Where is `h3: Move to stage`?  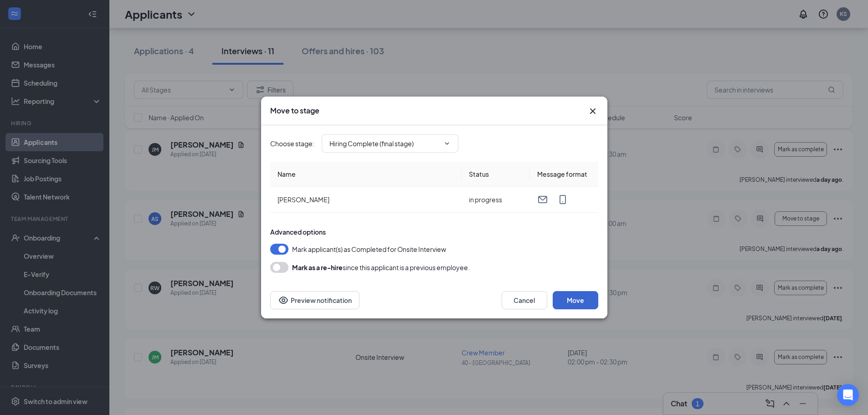 h3: Move to stage is located at coordinates (294, 110).